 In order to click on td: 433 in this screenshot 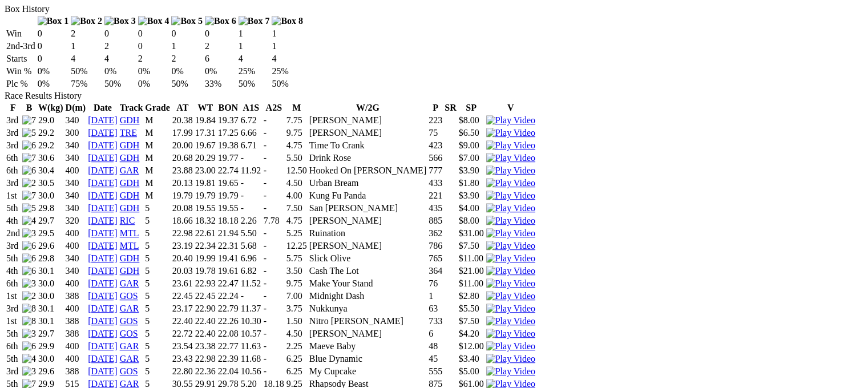, I will do `click(436, 183)`.